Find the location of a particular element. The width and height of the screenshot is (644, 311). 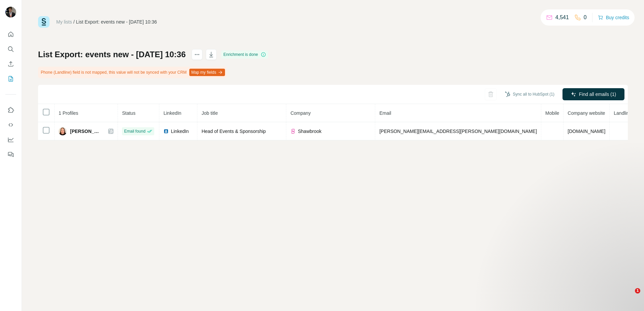

span: 1 Profiles is located at coordinates (68, 113).